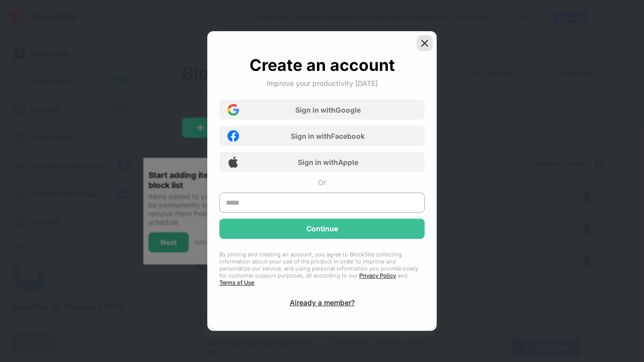  Describe the element at coordinates (233, 110) in the screenshot. I see `img: google-icon.png` at that location.